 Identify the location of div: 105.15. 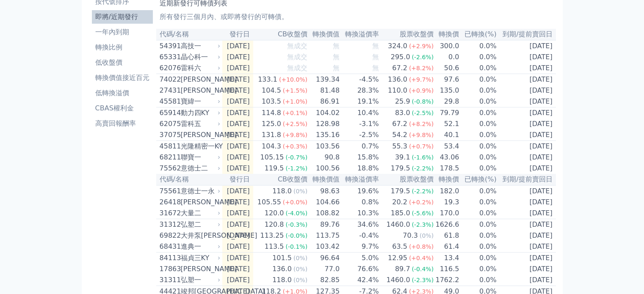
(272, 158).